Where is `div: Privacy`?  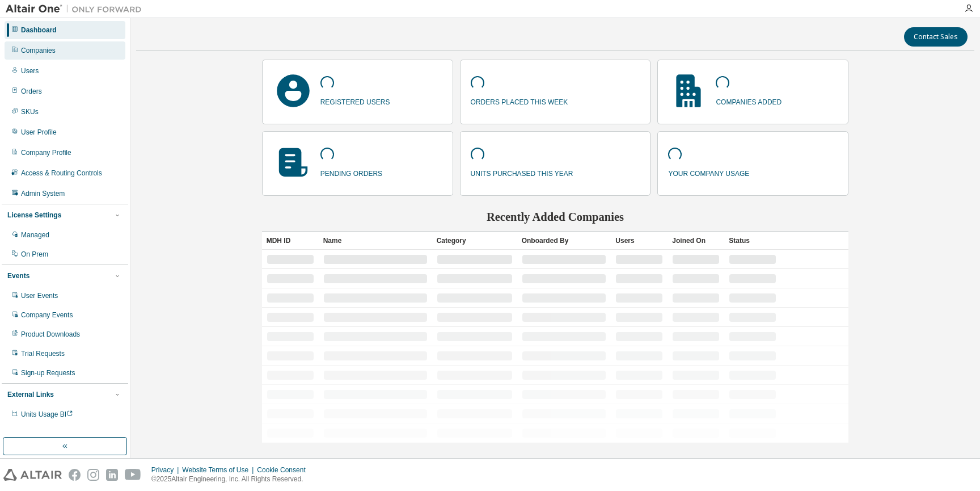 div: Privacy is located at coordinates (167, 469).